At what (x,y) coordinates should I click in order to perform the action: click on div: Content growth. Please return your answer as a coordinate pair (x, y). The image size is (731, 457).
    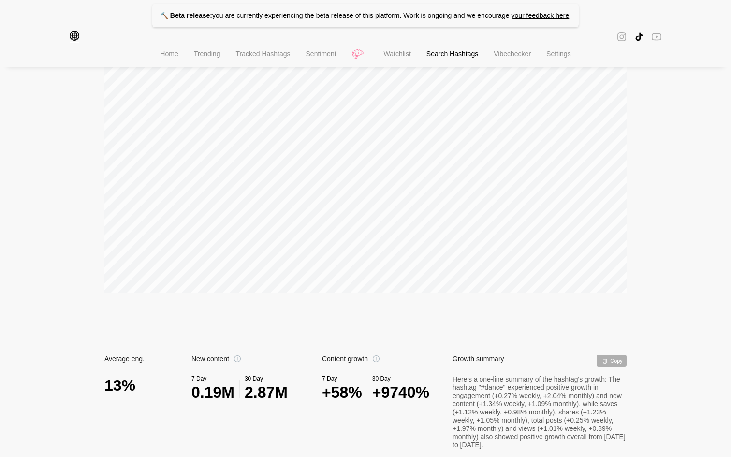
    Looking at the image, I should click on (350, 362).